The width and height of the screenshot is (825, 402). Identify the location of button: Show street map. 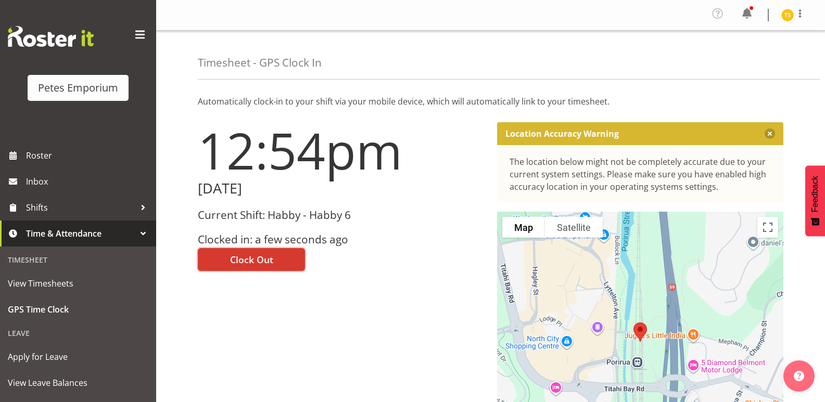
(523, 227).